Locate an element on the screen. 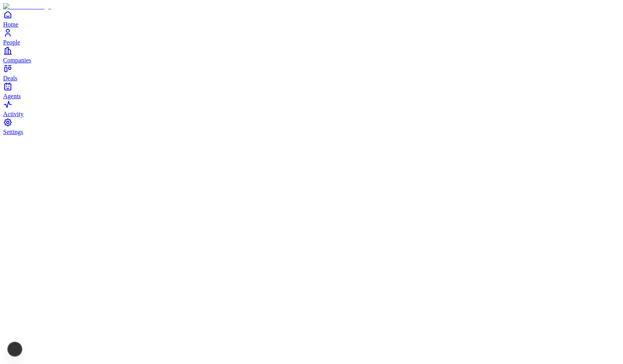 This screenshot has width=623, height=364. a: Deals is located at coordinates (311, 73).